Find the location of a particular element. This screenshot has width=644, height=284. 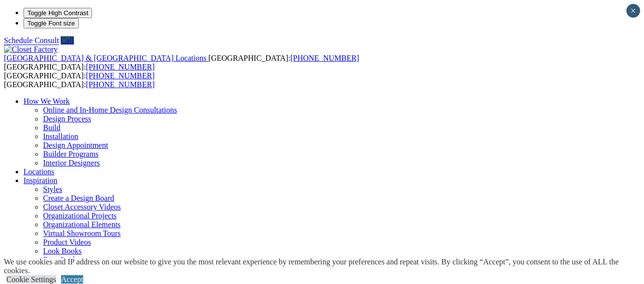

a: Design Appointment is located at coordinates (75, 145).